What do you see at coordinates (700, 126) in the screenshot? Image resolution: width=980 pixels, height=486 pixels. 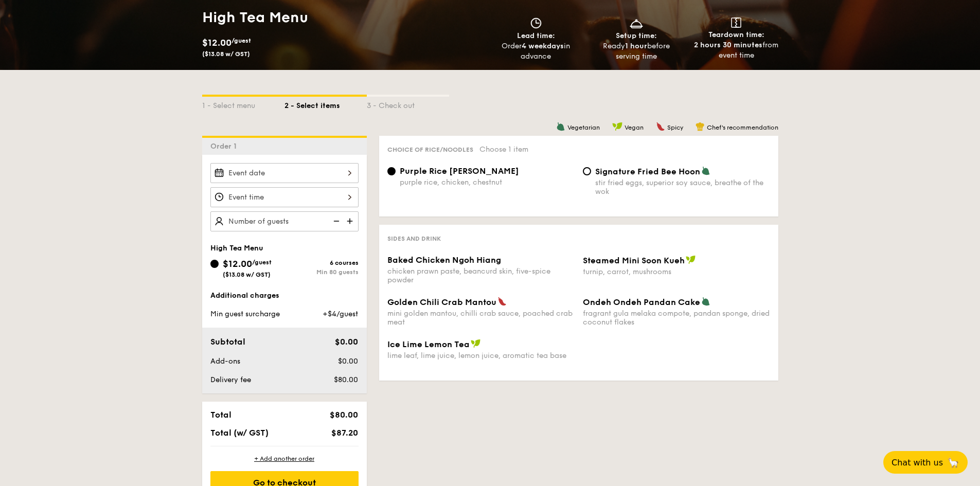 I see `img: icon-chef-hat.a58ddaea.svg` at bounding box center [700, 126].